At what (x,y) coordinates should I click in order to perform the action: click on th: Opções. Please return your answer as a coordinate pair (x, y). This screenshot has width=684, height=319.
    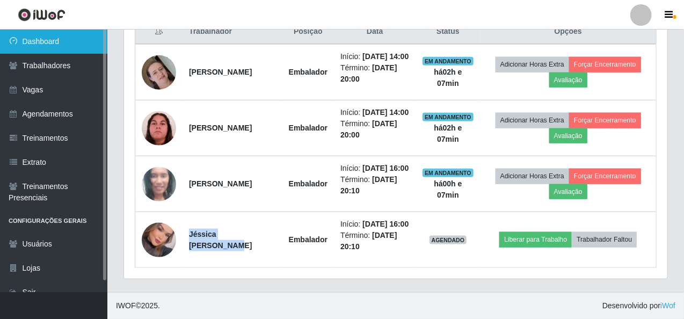
    Looking at the image, I should click on (569, 32).